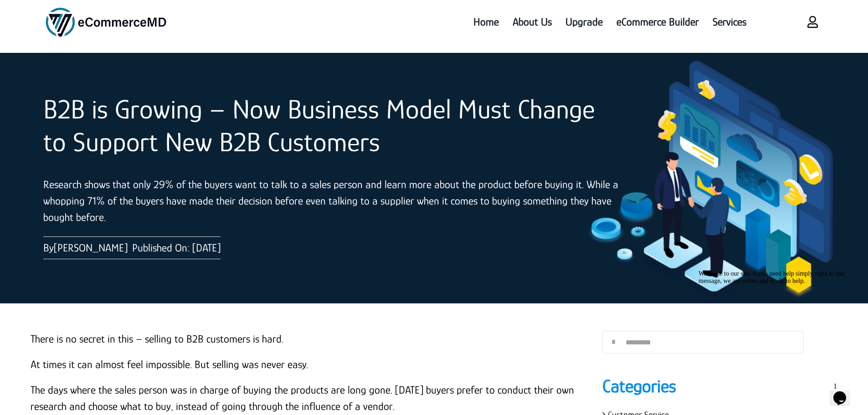 The image size is (868, 415). Describe the element at coordinates (106, 22) in the screenshot. I see `img: ecommercemd logo` at that location.